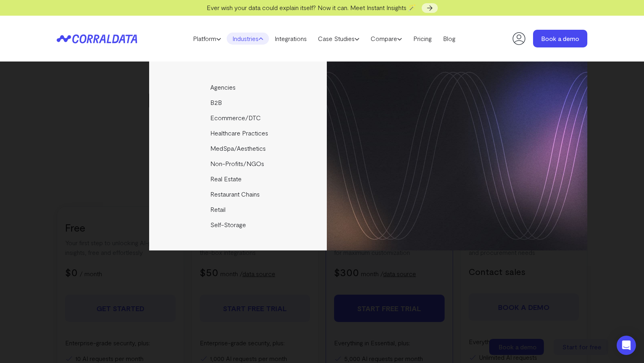 This screenshot has width=644, height=363. Describe the element at coordinates (238, 225) in the screenshot. I see `a: Self-Storage` at that location.